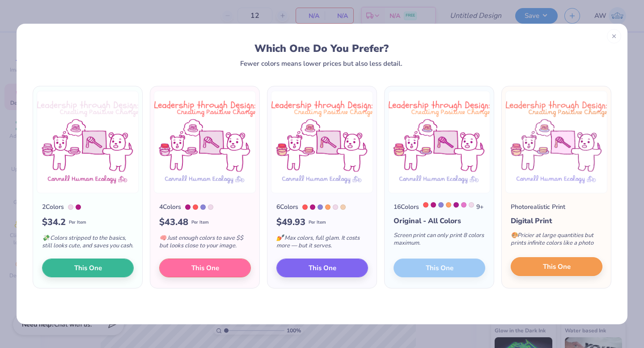 Image resolution: width=644 pixels, height=348 pixels. I want to click on img: 16 color option, so click(439, 142).